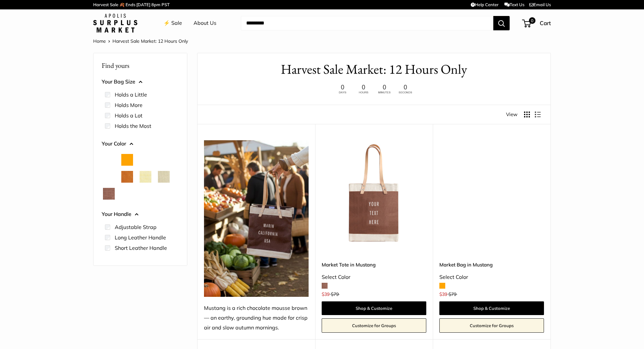 Image resolution: width=644 pixels, height=349 pixels. What do you see at coordinates (164, 177) in the screenshot?
I see `button: Mint Sorbet` at bounding box center [164, 177].